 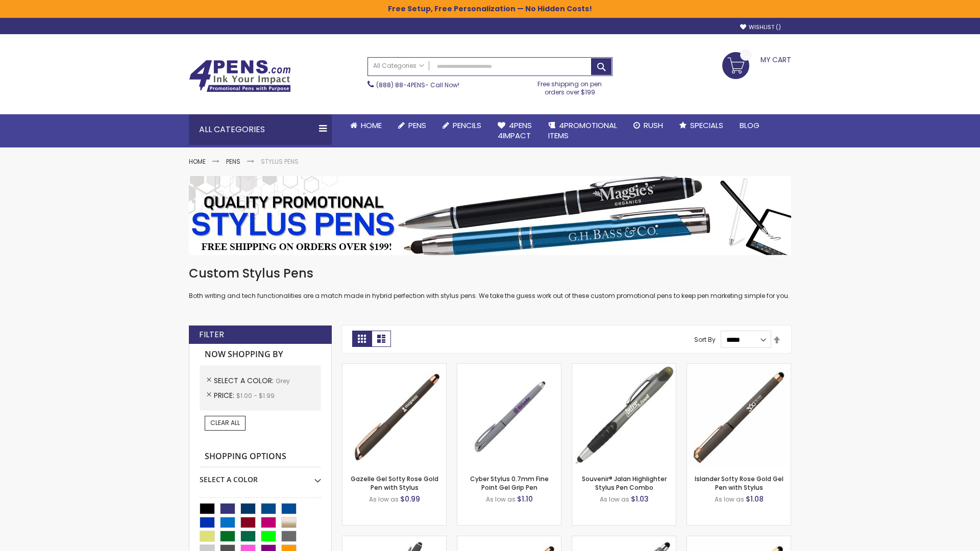 What do you see at coordinates (509, 415) in the screenshot?
I see `img: Cyber Stylus 0.7mm Fine Point Gel Grip Pen-Grey` at bounding box center [509, 415].